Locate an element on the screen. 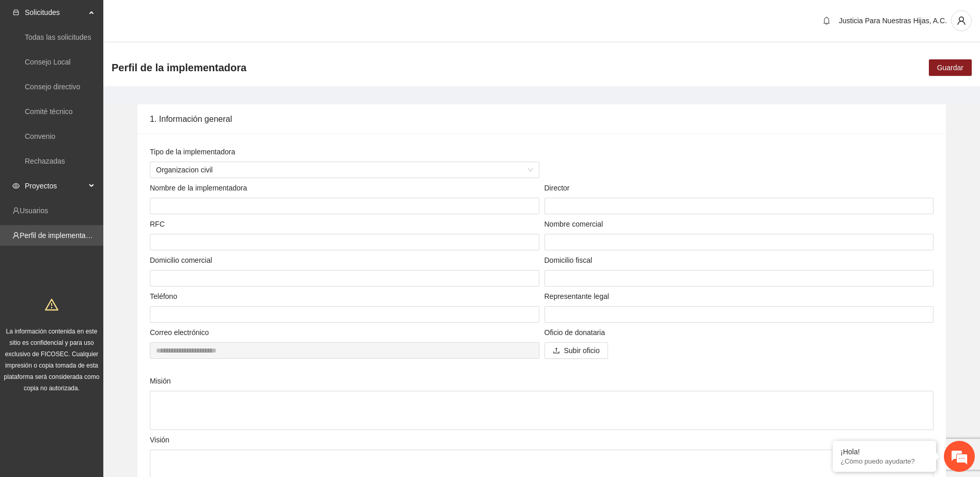  span: eye is located at coordinates (16, 186).